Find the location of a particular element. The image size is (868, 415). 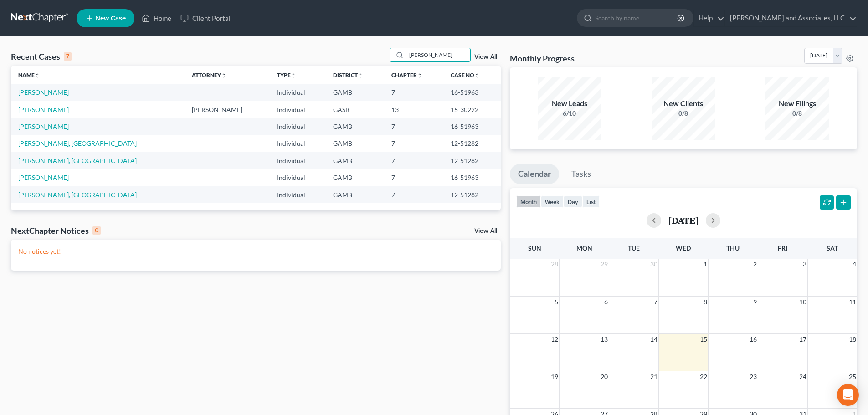

div: 7 is located at coordinates (67, 57).